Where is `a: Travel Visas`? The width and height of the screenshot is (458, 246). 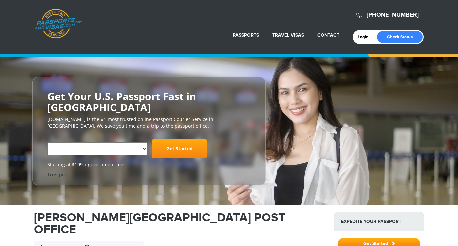 a: Travel Visas is located at coordinates (288, 35).